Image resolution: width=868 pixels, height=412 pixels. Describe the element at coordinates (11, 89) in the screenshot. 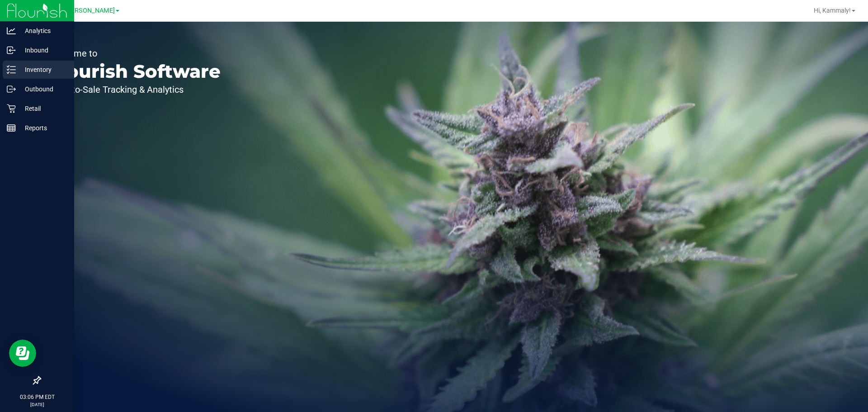

I see `inline-svg: Outbound` at that location.